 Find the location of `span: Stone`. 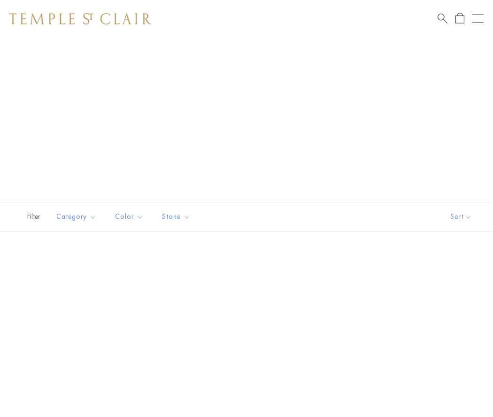

span: Stone is located at coordinates (177, 217).